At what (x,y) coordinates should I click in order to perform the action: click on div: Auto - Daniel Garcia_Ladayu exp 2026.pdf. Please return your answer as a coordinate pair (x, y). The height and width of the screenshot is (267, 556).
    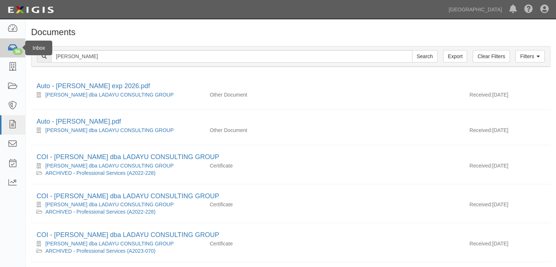
    Looking at the image, I should click on (291, 86).